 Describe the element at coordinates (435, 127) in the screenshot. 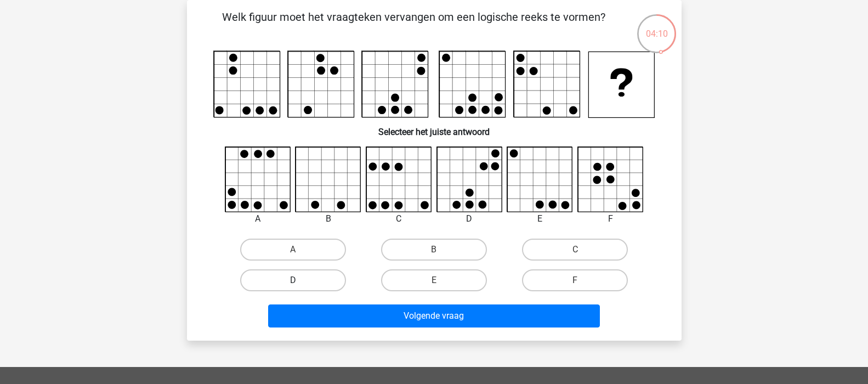

I see `h6: Selecteer het juiste antwoord` at that location.